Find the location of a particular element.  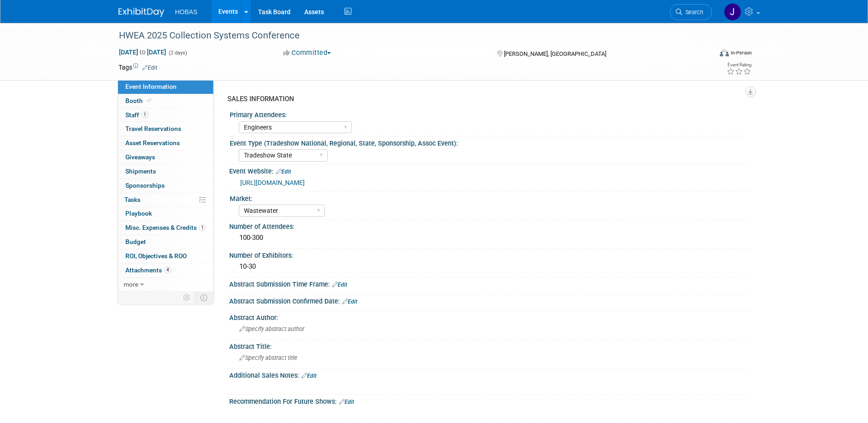

div: Additional Sales Notes: is located at coordinates (490, 374).